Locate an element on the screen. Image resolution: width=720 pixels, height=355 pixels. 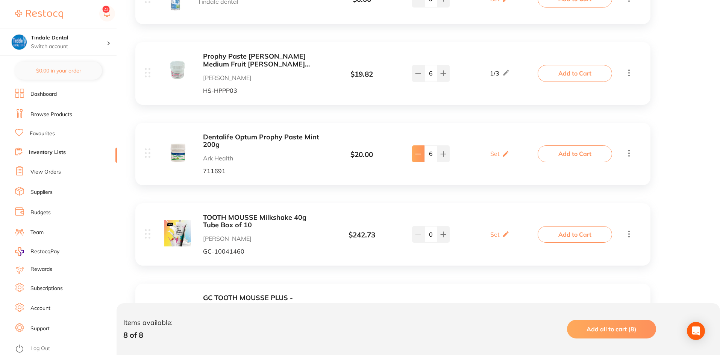
img: RestocqPay is located at coordinates (20, 252).